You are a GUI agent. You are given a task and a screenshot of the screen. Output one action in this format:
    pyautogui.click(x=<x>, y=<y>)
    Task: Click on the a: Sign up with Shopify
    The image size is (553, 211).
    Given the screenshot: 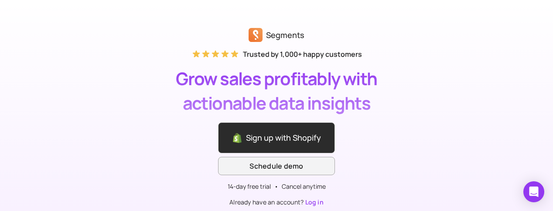 What is the action you would take?
    pyautogui.click(x=277, y=137)
    